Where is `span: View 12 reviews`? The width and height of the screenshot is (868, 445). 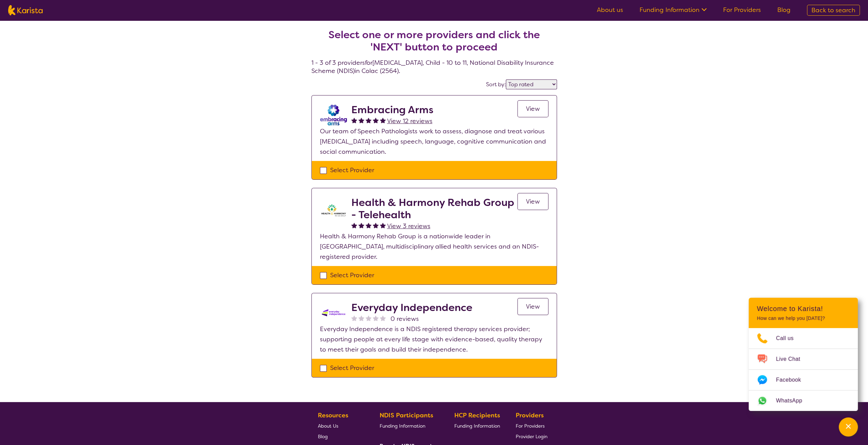
span: View 12 reviews is located at coordinates (410, 121).